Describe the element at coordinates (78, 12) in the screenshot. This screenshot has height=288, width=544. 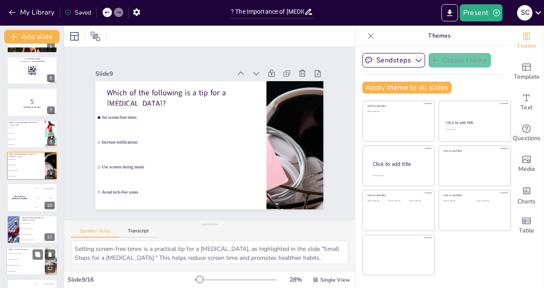
I see `div: Saved` at that location.